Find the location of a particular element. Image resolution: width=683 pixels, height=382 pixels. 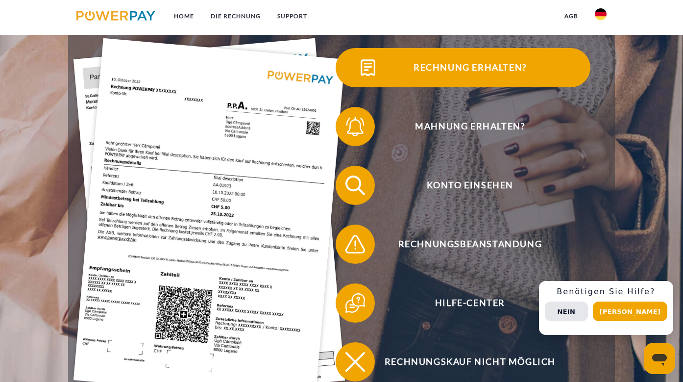

button: Konto einsehen is located at coordinates (463, 185).